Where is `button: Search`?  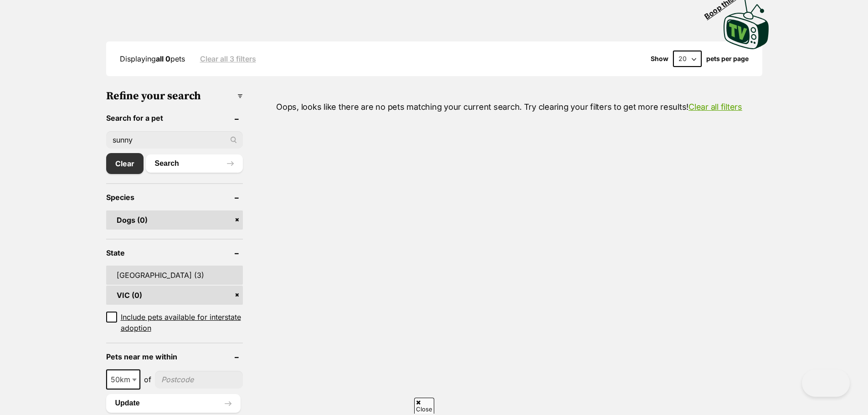 button: Search is located at coordinates (195, 164).